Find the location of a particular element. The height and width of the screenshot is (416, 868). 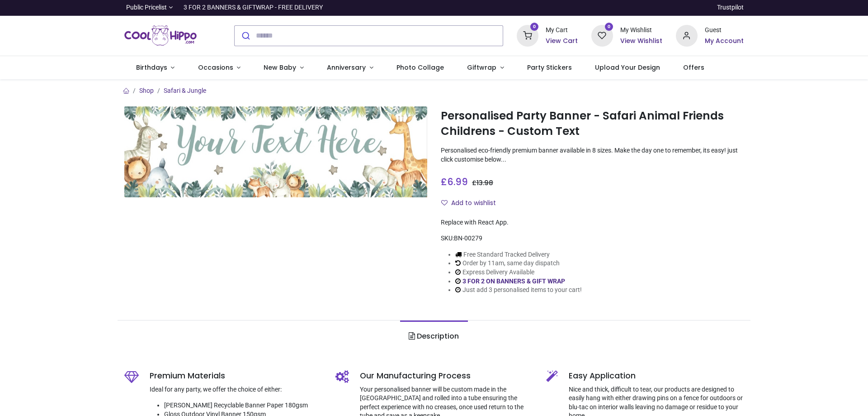

span: Birthdays is located at coordinates (152, 67).